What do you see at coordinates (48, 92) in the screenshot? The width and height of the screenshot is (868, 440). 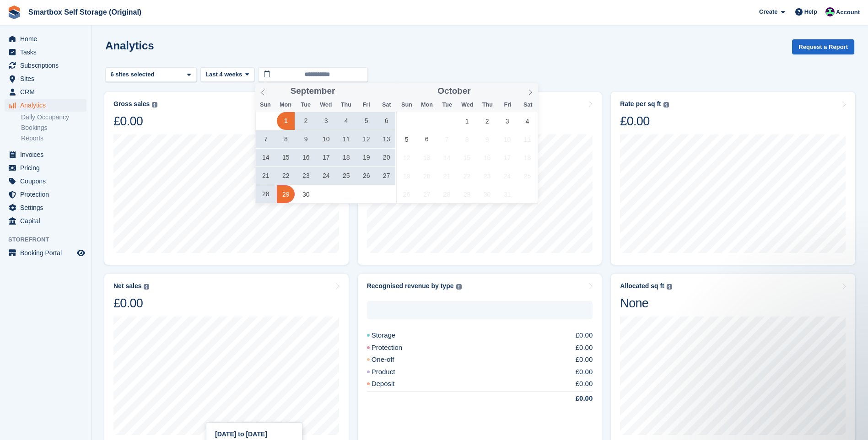 I see `span: CRM` at bounding box center [48, 92].